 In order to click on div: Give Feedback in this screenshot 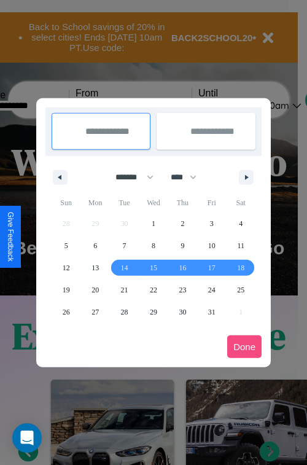, I will do `click(10, 237)`.